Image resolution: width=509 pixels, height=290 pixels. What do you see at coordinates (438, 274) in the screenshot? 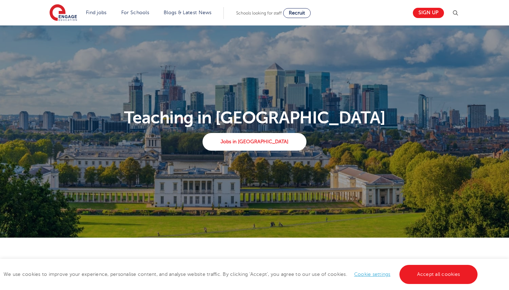
I see `a: Accept all cookies` at bounding box center [438, 274].